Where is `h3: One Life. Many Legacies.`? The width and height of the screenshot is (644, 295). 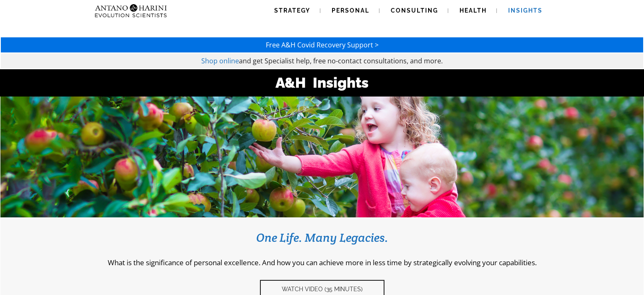
h3: One Life. Many Legacies. is located at coordinates (322, 238).